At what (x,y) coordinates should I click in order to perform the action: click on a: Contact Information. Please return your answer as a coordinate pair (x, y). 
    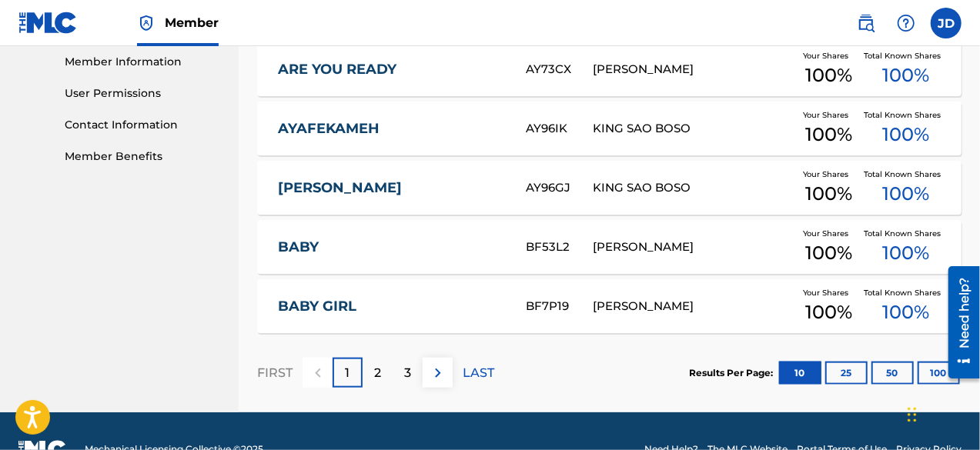
    Looking at the image, I should click on (143, 124).